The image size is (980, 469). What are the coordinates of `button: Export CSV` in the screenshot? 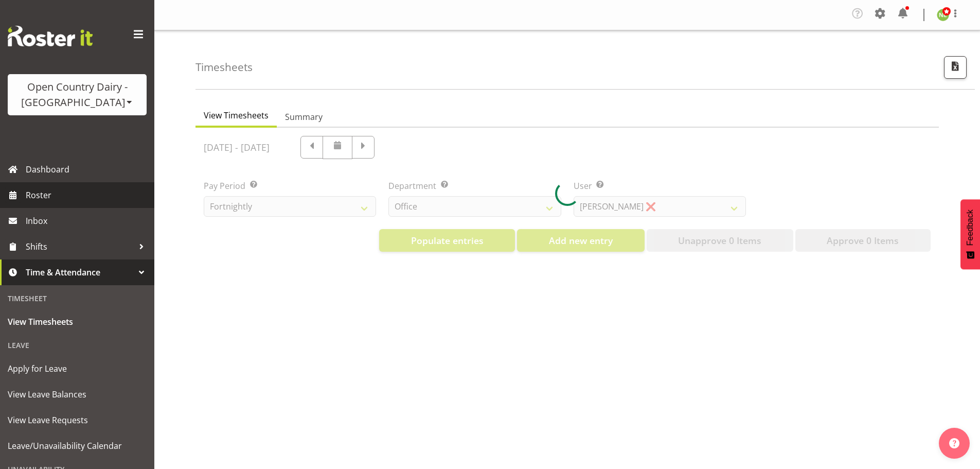 It's located at (956, 68).